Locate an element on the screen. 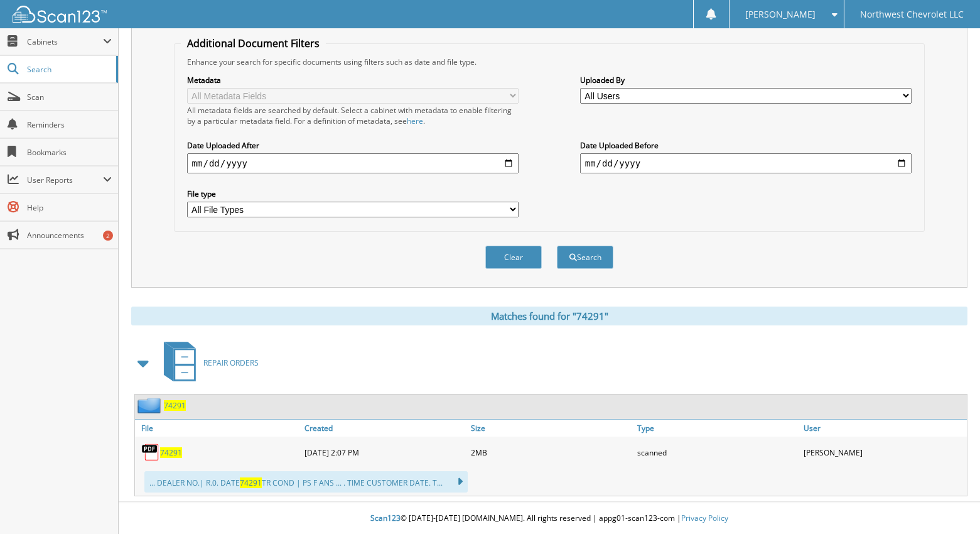 The width and height of the screenshot is (980, 534). a: Type is located at coordinates (717, 428).